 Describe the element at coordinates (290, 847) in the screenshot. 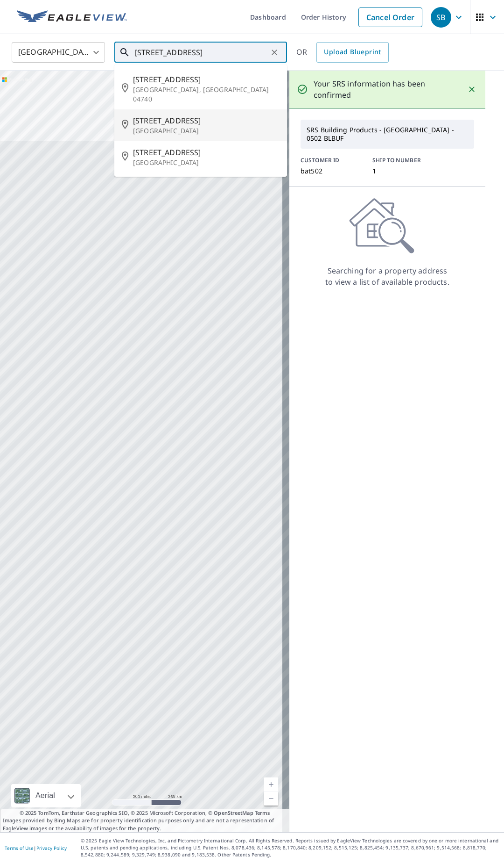

I see `p: © 2025 Eagle View Technologies, Inc. and Pictometry International Corp. All Rights Reserved. Repo...` at that location.